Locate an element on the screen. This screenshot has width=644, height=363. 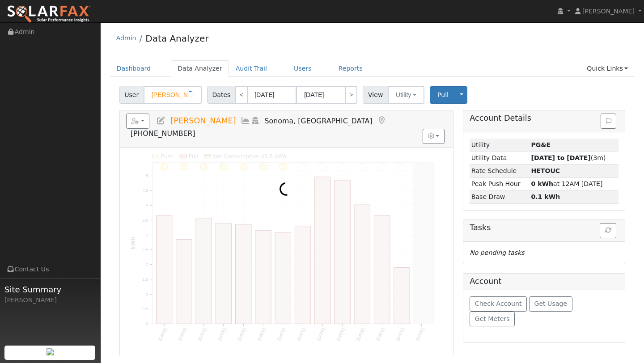
td: Peak Push Hour is located at coordinates (500, 184).